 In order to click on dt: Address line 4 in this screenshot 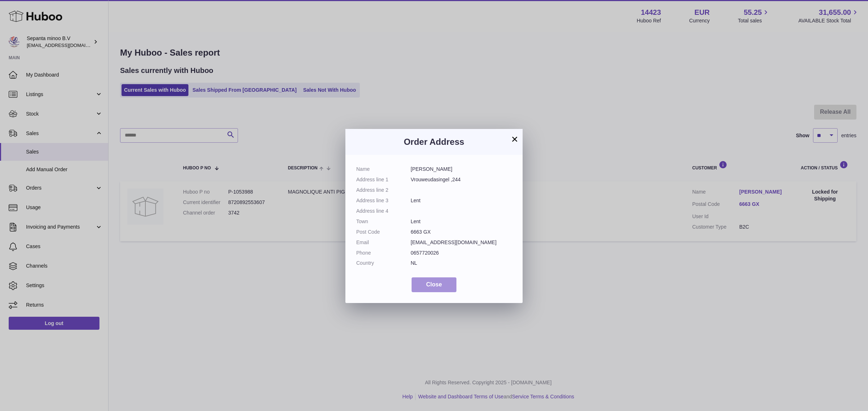, I will do `click(383, 211)`.